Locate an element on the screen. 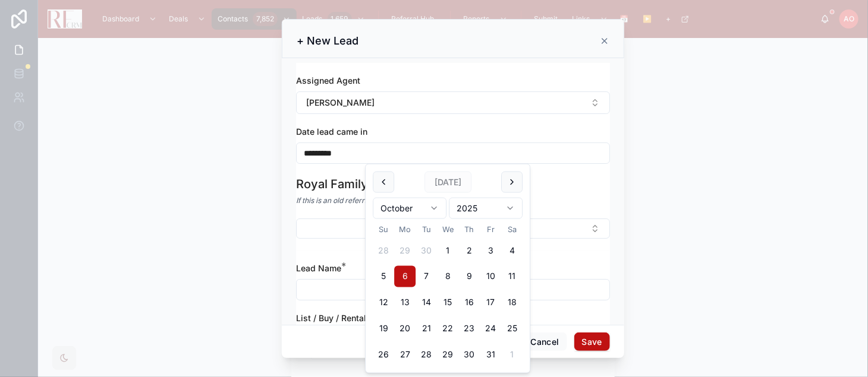  button: Monday, October 27th, 2025 is located at coordinates (404, 355).